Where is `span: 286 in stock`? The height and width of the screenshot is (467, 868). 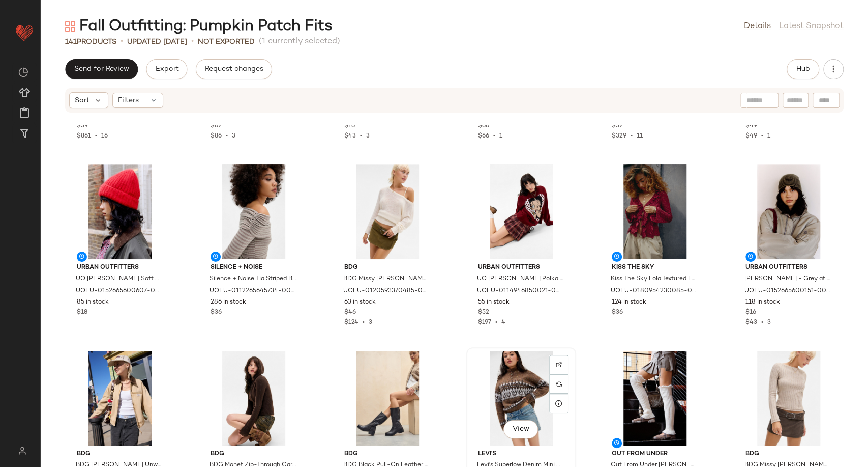 span: 286 in stock is located at coordinates (229, 302).